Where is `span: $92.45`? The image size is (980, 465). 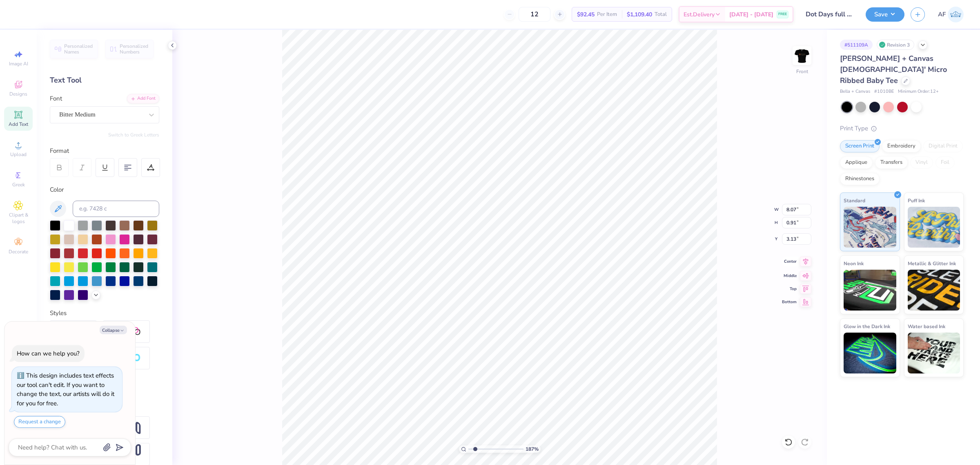 span: $92.45 is located at coordinates (586, 14).